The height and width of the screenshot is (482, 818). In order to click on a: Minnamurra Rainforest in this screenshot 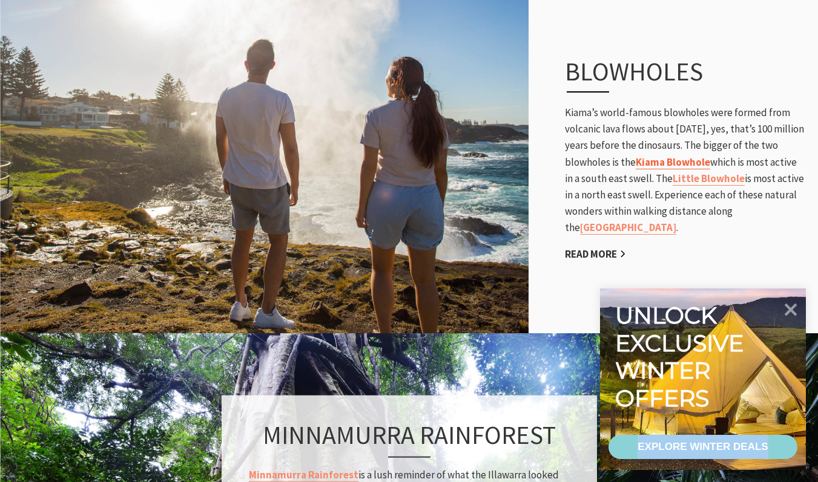, I will do `click(303, 474)`.